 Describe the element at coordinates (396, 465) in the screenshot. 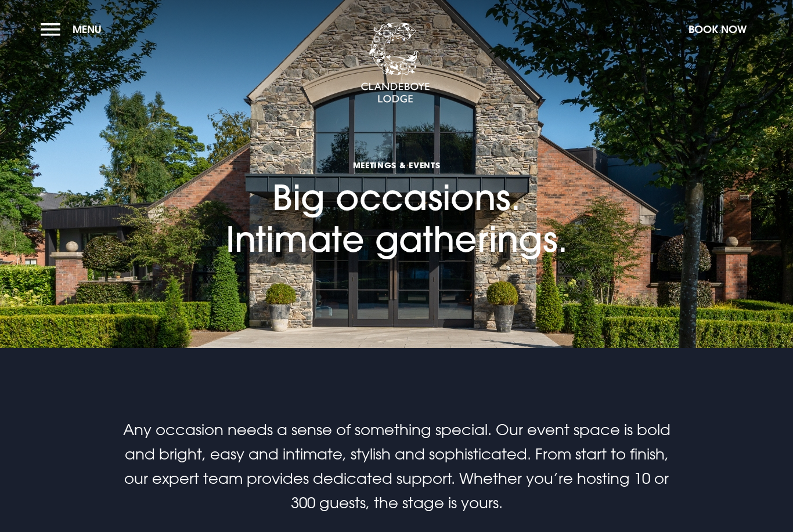

I see `span: Any occasion needs a sense of something special. Our event space is bold and bright, easy and int...` at that location.